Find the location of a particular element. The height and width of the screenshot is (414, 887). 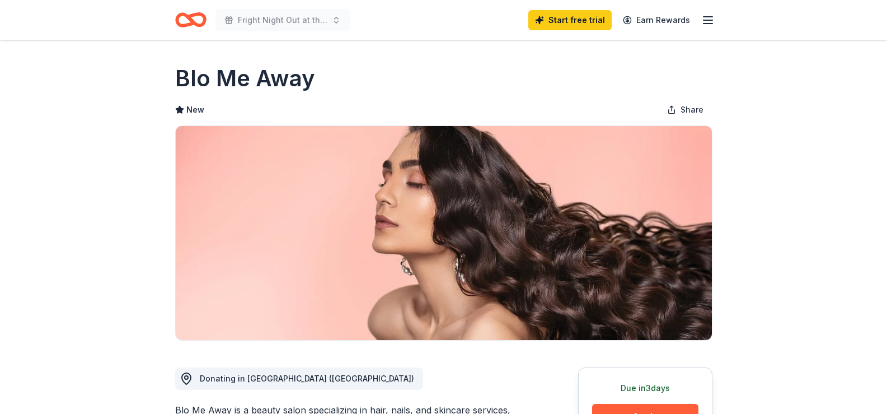

span: Share is located at coordinates (692, 110).